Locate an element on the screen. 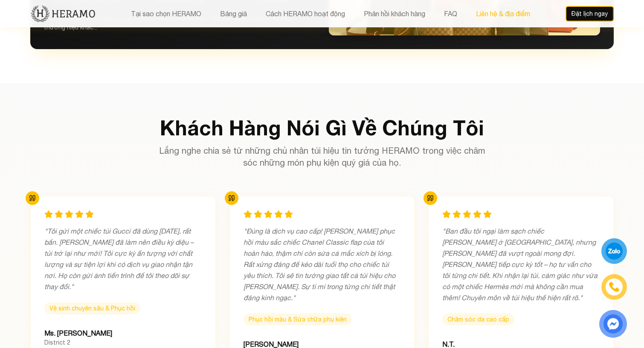 The height and width of the screenshot is (348, 644). span: Chăm sóc da cao cấp is located at coordinates (478, 319).